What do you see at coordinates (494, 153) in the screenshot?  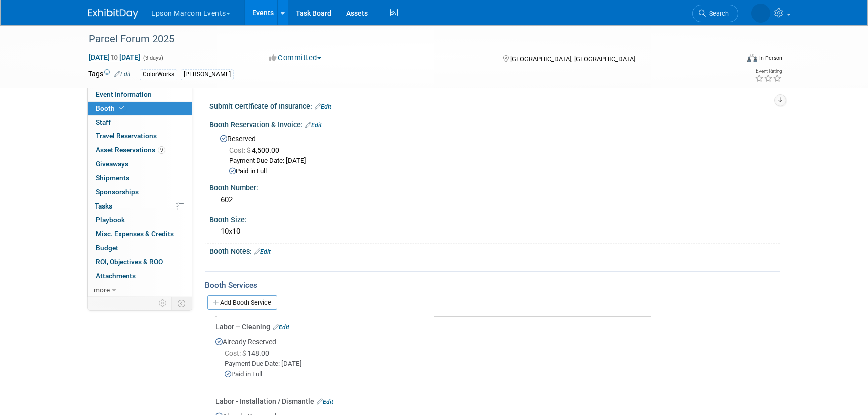 I see `div: Reserved` at bounding box center [494, 153].